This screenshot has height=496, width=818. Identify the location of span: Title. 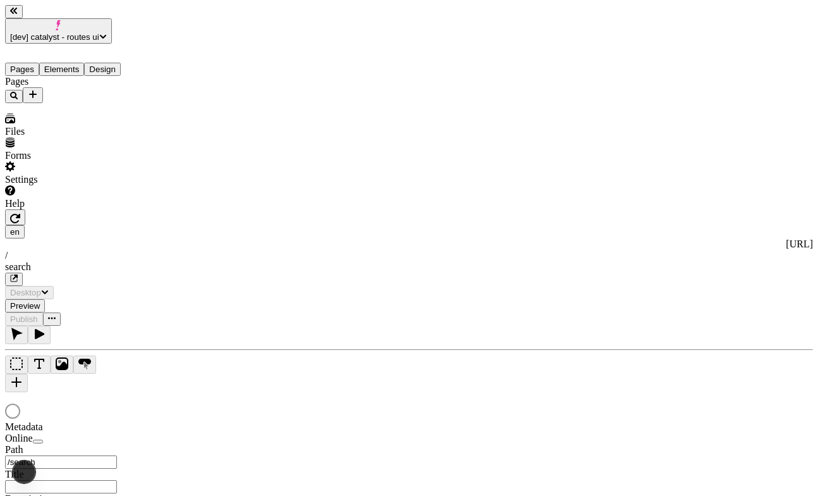
(15, 473).